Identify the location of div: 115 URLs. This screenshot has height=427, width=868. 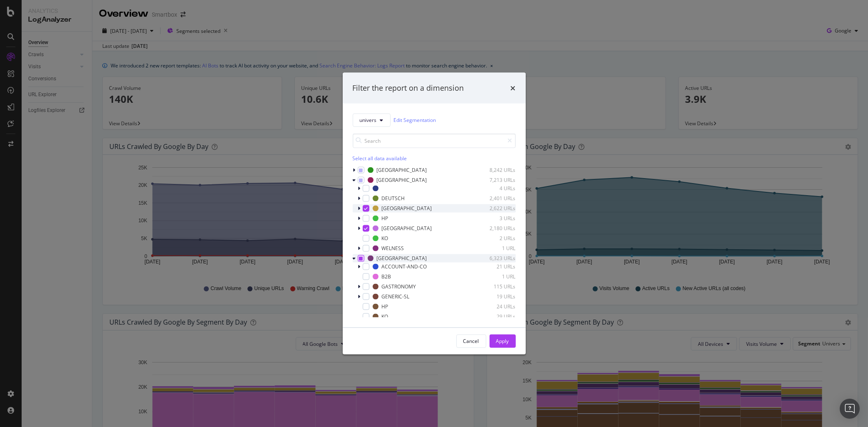
(495, 286).